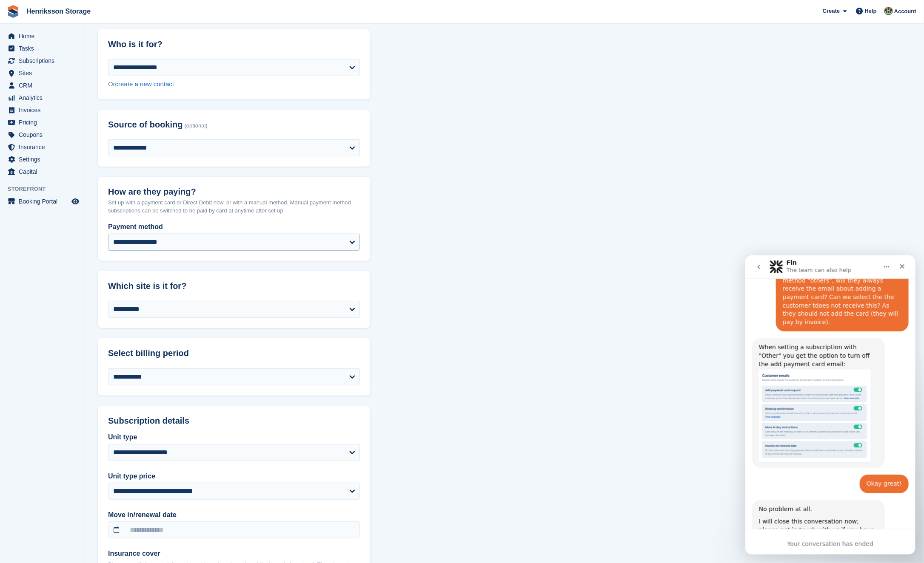 The width and height of the screenshot is (924, 563). What do you see at coordinates (73, 275) in the screenshot?
I see `div: I will close this conversation now; please get in touch with us if you have any further questions. 😊` at bounding box center [73, 275].